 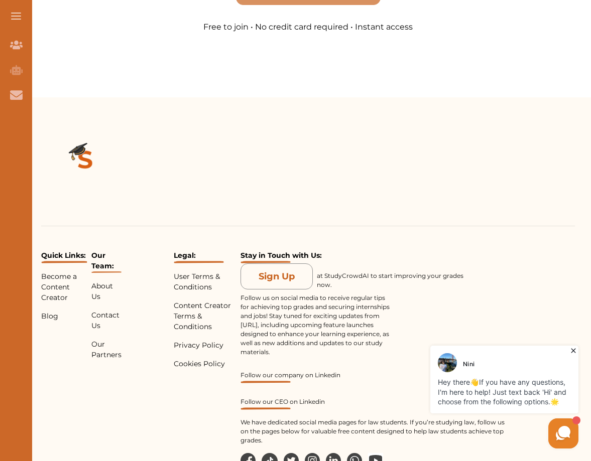 I want to click on p: Stay in Touch with Us:, so click(x=375, y=257).